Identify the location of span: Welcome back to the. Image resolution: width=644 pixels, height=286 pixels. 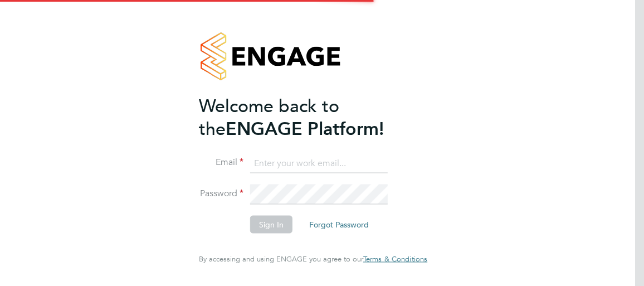
(269, 117).